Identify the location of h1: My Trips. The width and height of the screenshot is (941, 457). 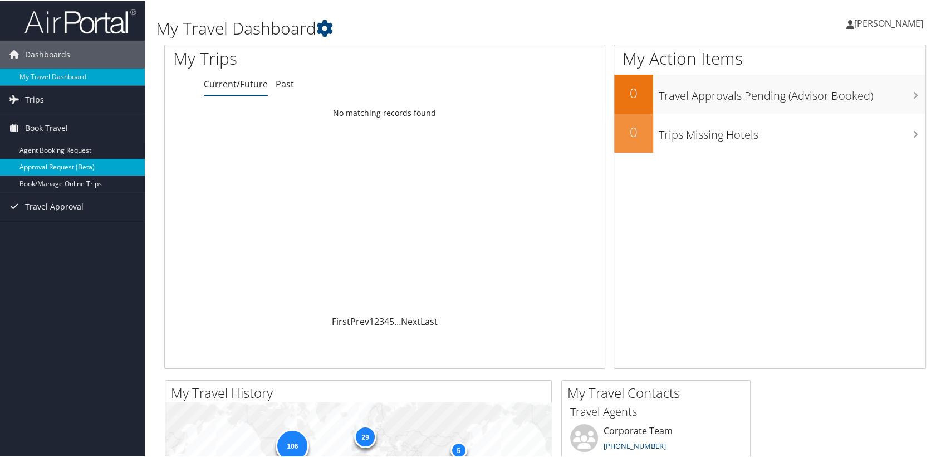
(293, 57).